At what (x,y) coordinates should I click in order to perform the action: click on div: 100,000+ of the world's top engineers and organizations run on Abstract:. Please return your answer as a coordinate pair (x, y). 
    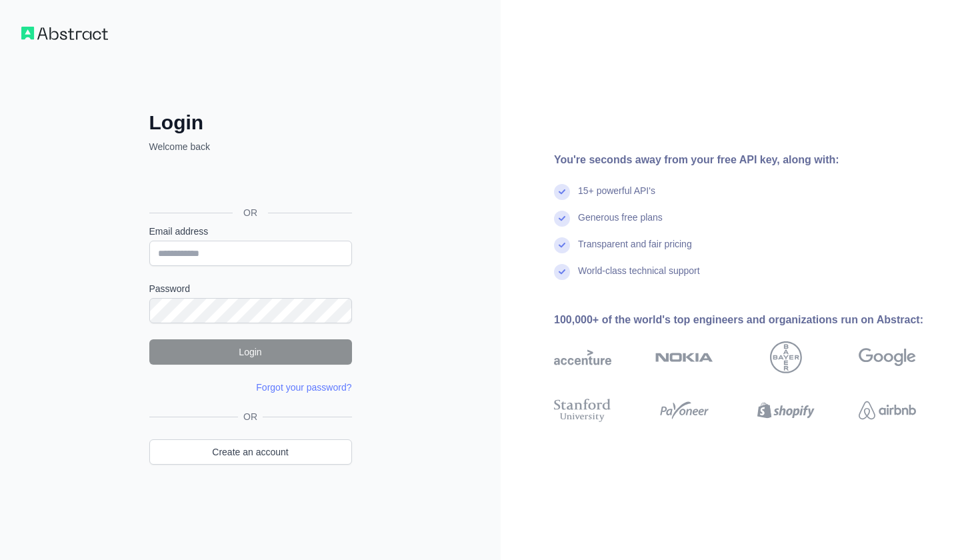
    Looking at the image, I should click on (756, 320).